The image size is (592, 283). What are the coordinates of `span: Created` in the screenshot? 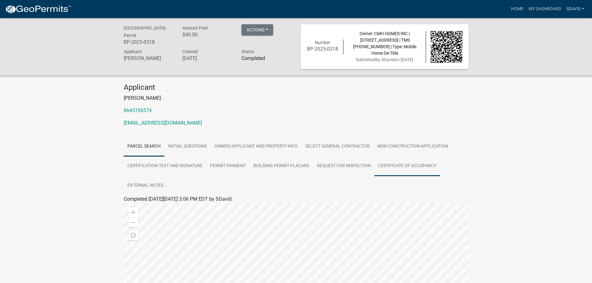 It's located at (190, 52).